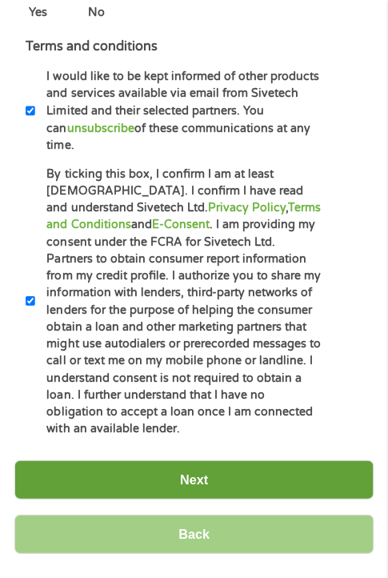 This screenshot has height=578, width=388. What do you see at coordinates (246, 206) in the screenshot?
I see `a: Privacy Policy` at bounding box center [246, 206].